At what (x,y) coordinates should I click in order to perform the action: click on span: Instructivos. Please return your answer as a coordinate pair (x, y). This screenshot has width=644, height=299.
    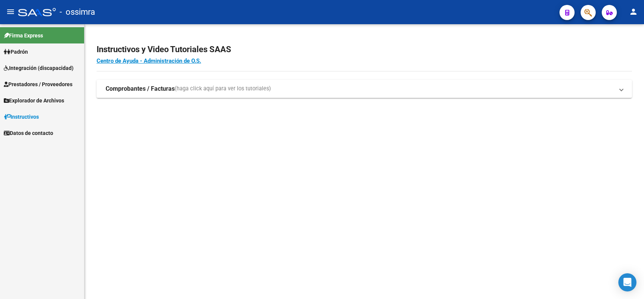
    Looking at the image, I should click on (21, 117).